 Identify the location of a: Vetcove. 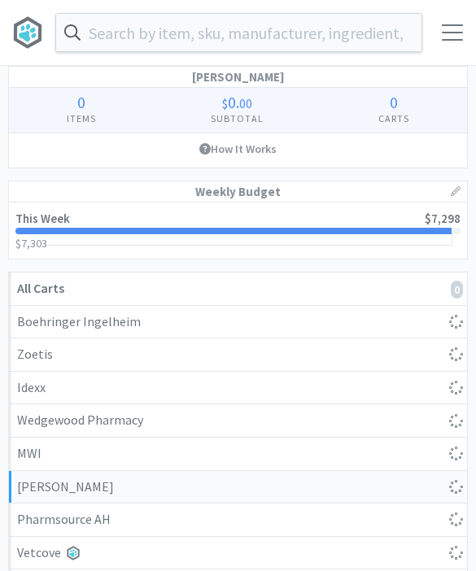
(237, 553).